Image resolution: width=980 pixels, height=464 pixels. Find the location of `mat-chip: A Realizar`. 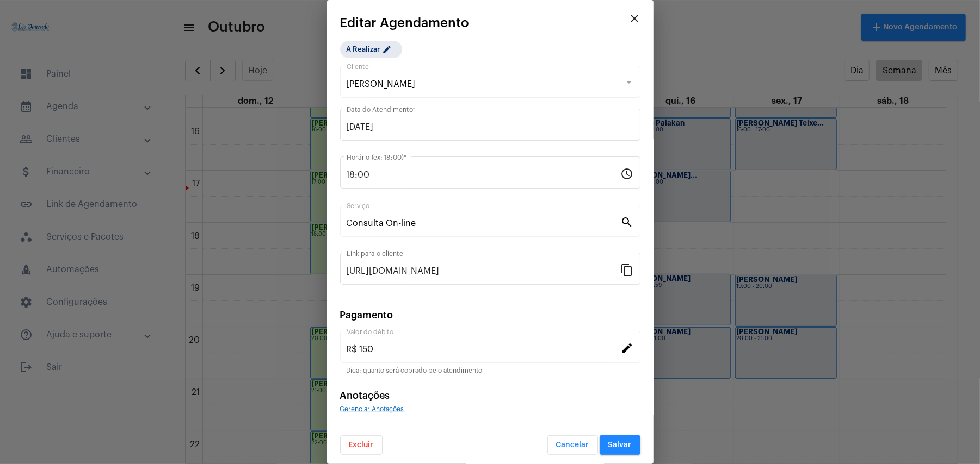

mat-chip: A Realizar is located at coordinates (371, 50).